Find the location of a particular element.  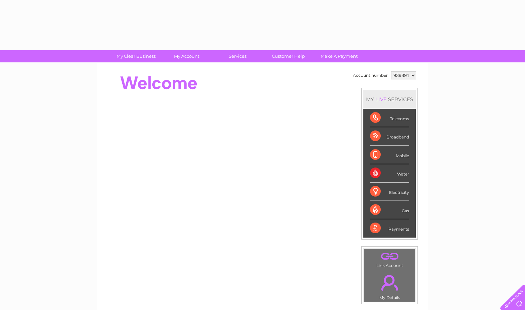

div: Water is located at coordinates (389, 173).